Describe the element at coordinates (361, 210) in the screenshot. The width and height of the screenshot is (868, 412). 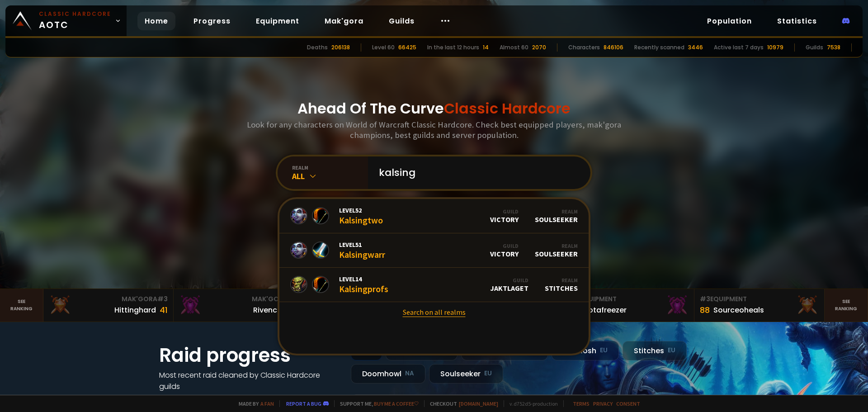
I see `span: Level 52` at that location.